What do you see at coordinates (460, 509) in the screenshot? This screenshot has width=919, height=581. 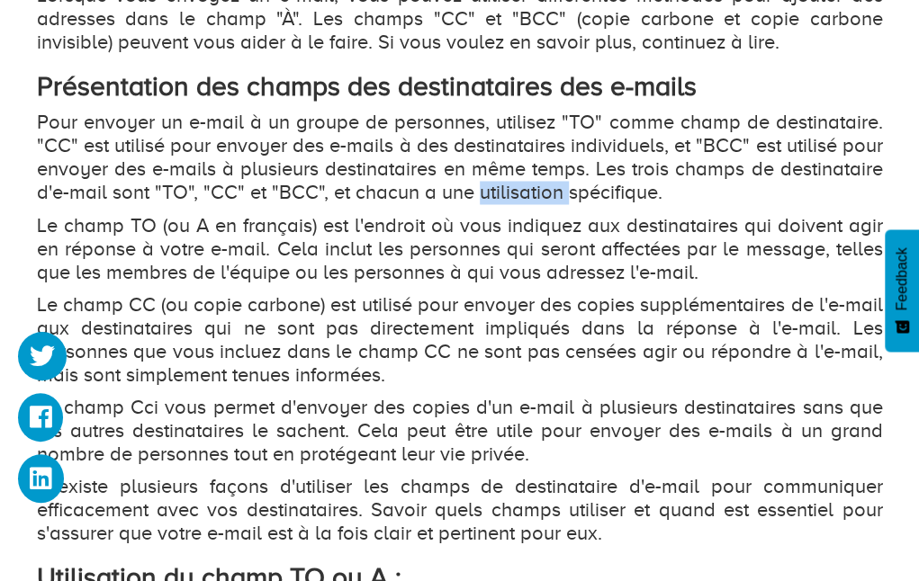 I see `p: Il existe plusieurs façons d'utiliser les champs de destinataire d'e-mail pour communiquer effica...` at bounding box center [460, 509].